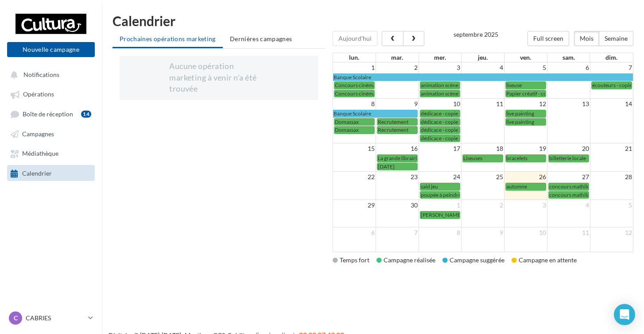 Image resolution: width=644 pixels, height=334 pixels. Describe the element at coordinates (397, 130) in the screenshot. I see `a: Recrutement` at that location.